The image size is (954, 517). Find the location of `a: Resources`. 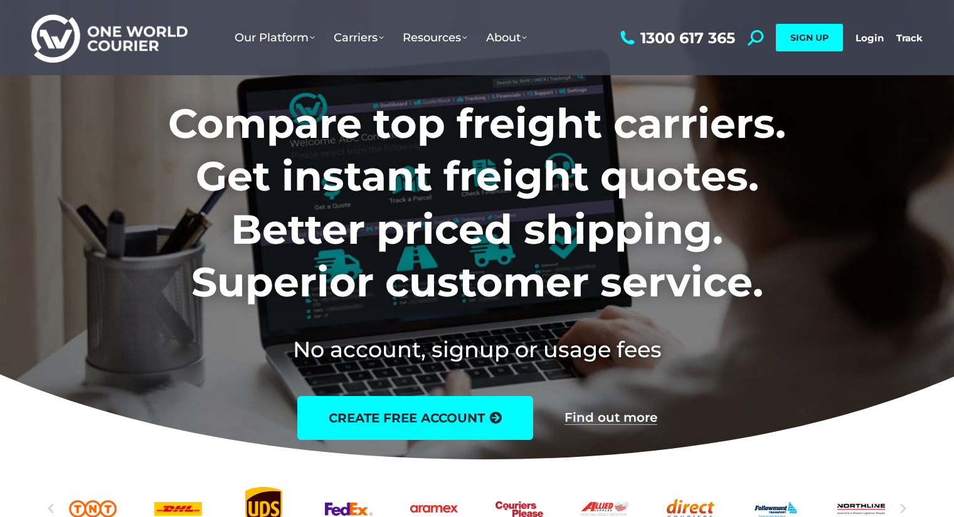

a: Resources is located at coordinates (435, 38).